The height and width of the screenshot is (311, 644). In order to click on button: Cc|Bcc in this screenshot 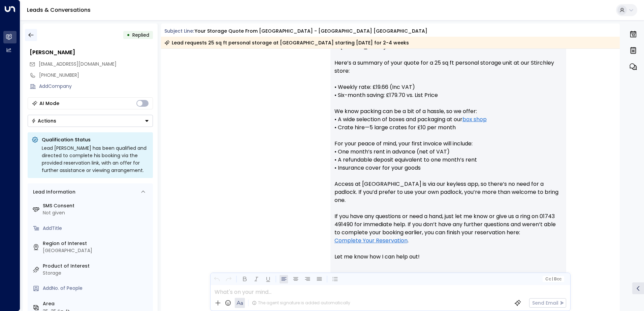, I will do `click(553, 279)`.